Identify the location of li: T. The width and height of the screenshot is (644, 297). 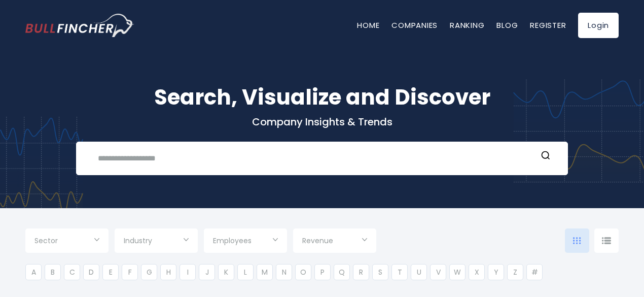
(400, 272).